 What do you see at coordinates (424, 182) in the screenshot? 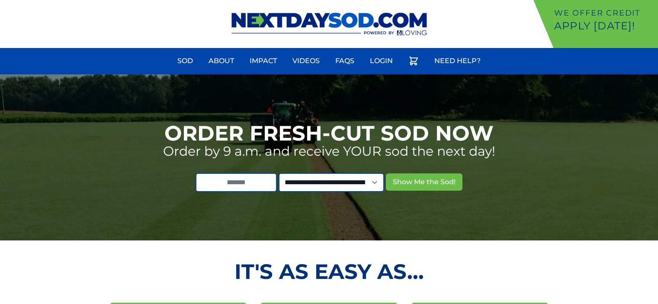
I see `button: Show Me the Sod!` at bounding box center [424, 182].